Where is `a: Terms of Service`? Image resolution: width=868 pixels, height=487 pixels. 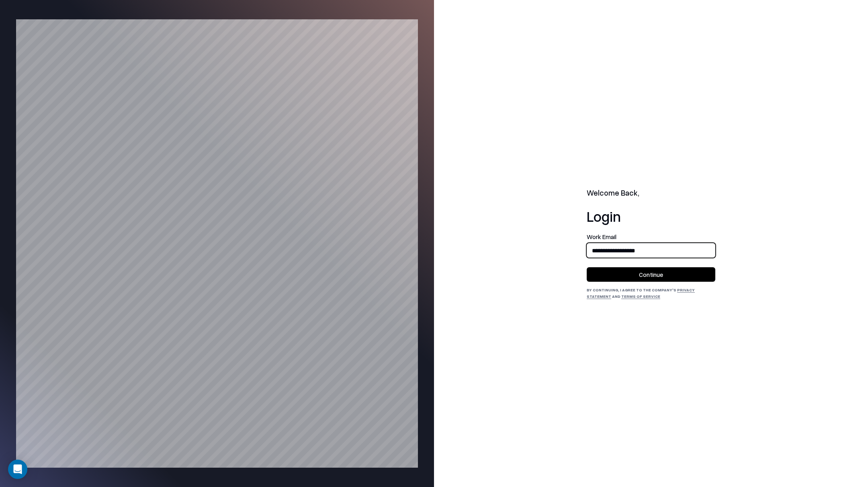 a: Terms of Service is located at coordinates (641, 297).